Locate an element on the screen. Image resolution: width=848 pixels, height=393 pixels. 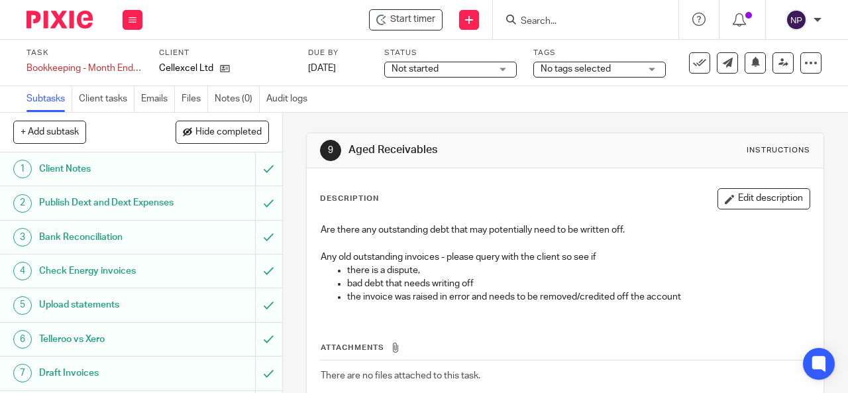
p: Cellexcel Ltd is located at coordinates (186, 68).